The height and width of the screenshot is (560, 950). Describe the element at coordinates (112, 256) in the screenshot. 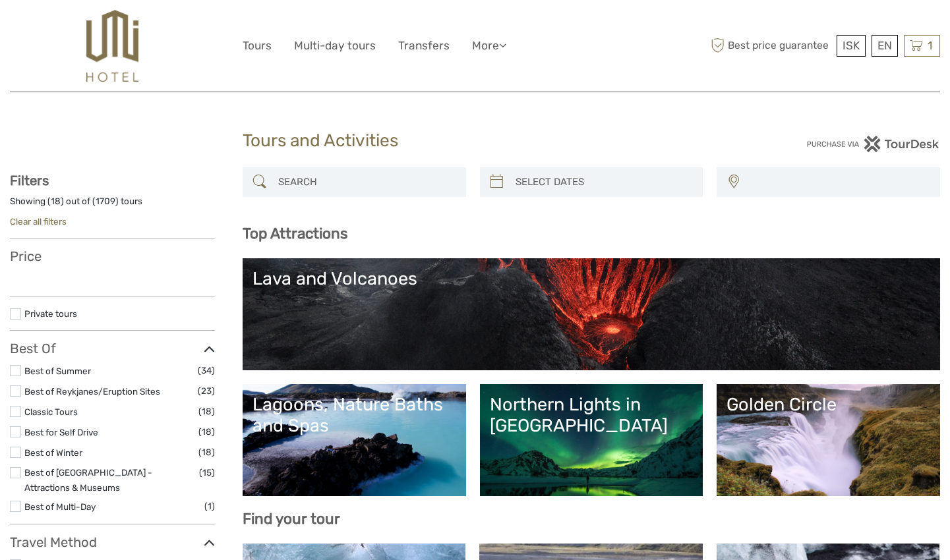

I see `h3: Price` at that location.